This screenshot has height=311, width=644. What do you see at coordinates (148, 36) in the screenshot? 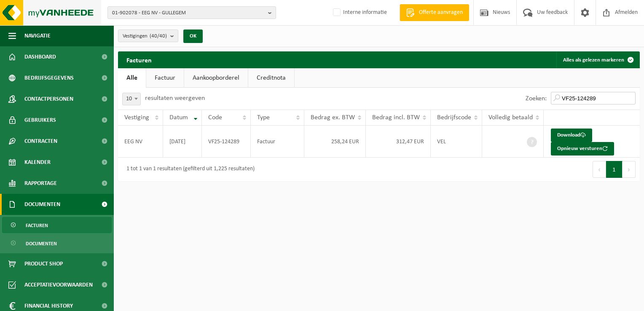
I see `button: Vestigingen(40/40)` at bounding box center [148, 36].